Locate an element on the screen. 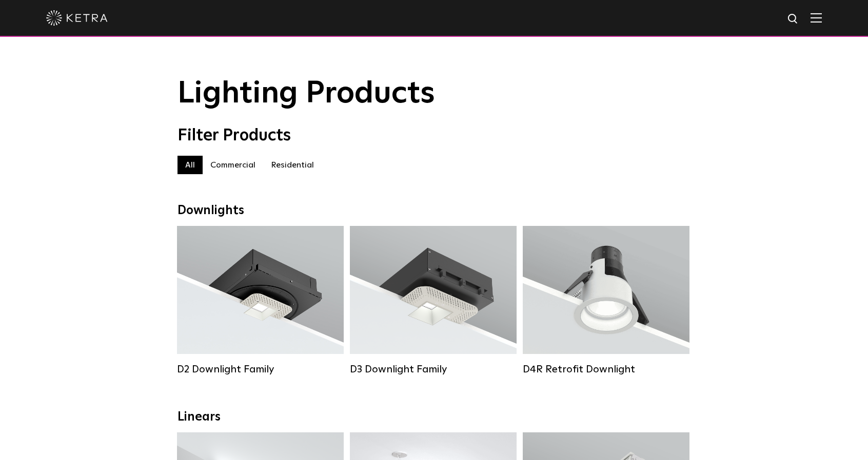  span: Lighting Products is located at coordinates (306, 94).